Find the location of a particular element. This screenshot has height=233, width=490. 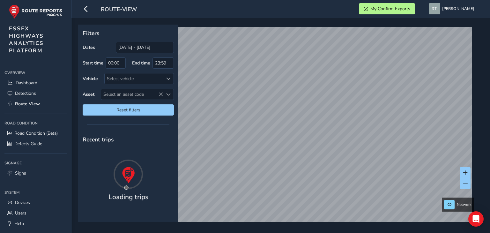

span: Signs is located at coordinates (20, 173).